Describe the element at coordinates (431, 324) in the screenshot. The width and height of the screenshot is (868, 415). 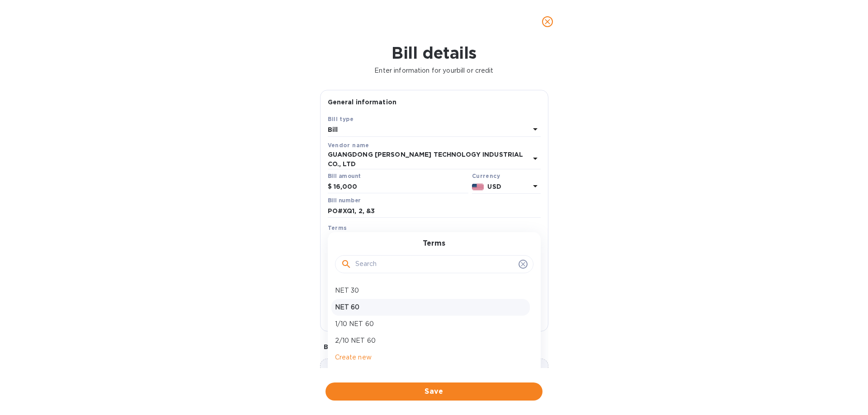
I see `p: 1/10 NET 60` at that location.